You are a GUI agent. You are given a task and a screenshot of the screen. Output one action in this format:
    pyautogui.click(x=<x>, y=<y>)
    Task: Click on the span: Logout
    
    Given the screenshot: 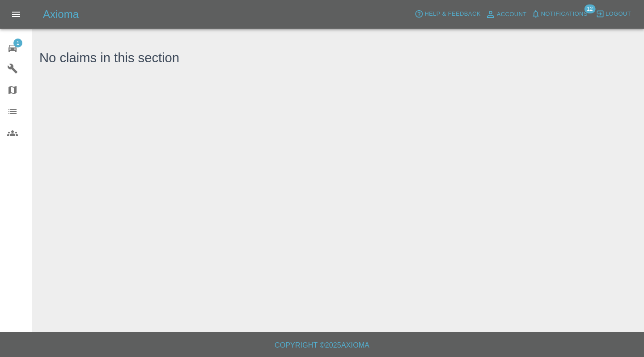 What is the action you would take?
    pyautogui.click(x=618, y=14)
    